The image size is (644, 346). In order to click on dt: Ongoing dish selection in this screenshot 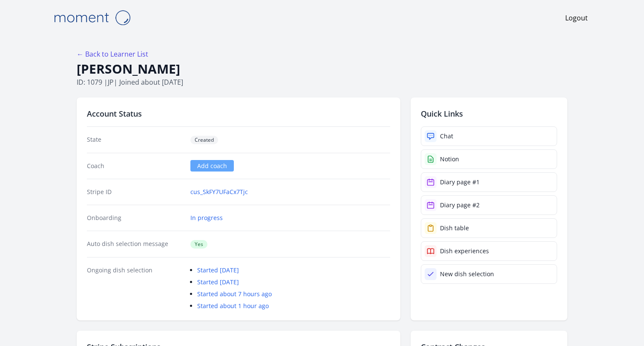, I will do `click(135, 288)`.